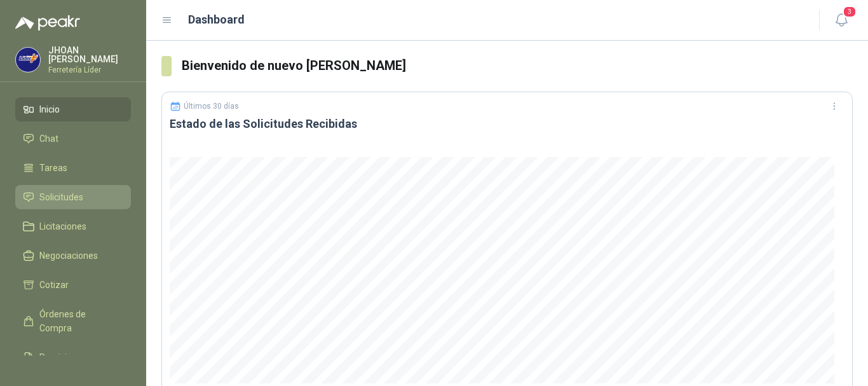 The width and height of the screenshot is (868, 386). I want to click on span: Remisiones, so click(63, 357).